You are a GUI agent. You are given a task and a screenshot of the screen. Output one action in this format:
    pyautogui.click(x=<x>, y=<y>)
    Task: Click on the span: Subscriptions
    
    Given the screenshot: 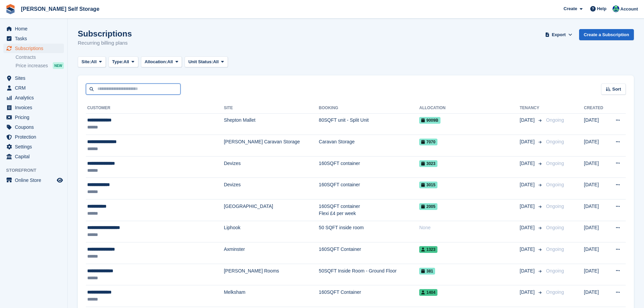 What is the action you would take?
    pyautogui.click(x=35, y=48)
    